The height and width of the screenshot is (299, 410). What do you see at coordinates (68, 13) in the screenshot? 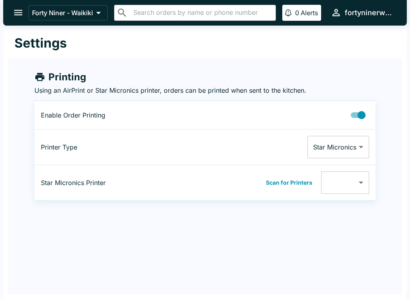
I see `button: Forty Niner - Waikiki` at bounding box center [68, 13].